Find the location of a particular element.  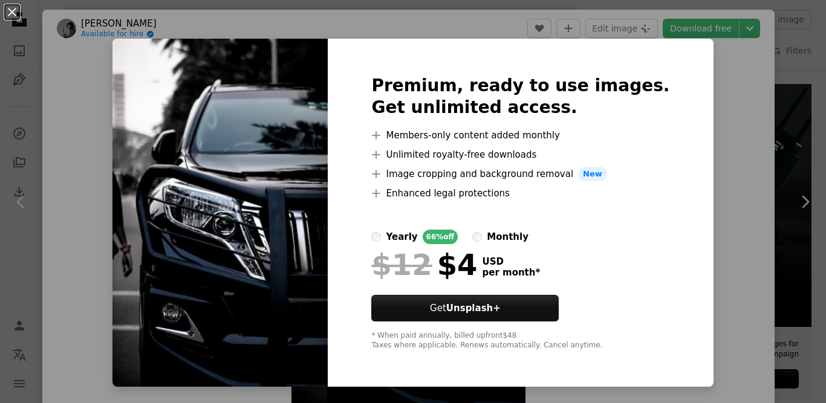

li: Image cropping and background removal is located at coordinates (520, 174).